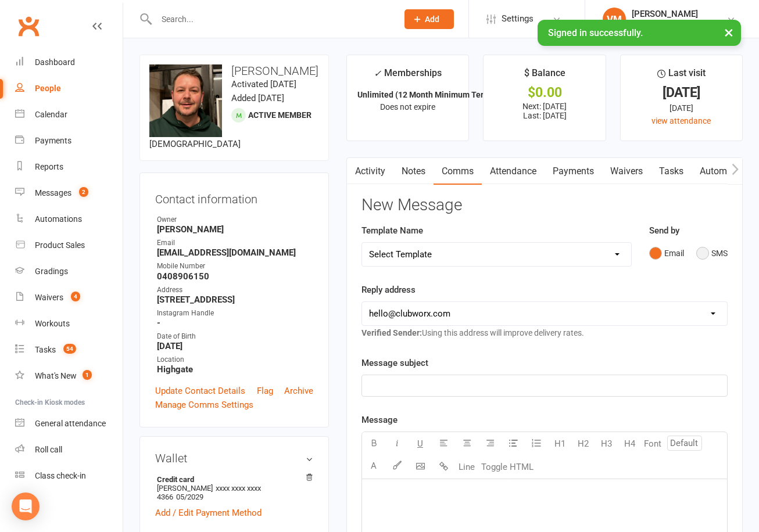  Describe the element at coordinates (69, 476) in the screenshot. I see `a: Class kiosk mode` at that location.